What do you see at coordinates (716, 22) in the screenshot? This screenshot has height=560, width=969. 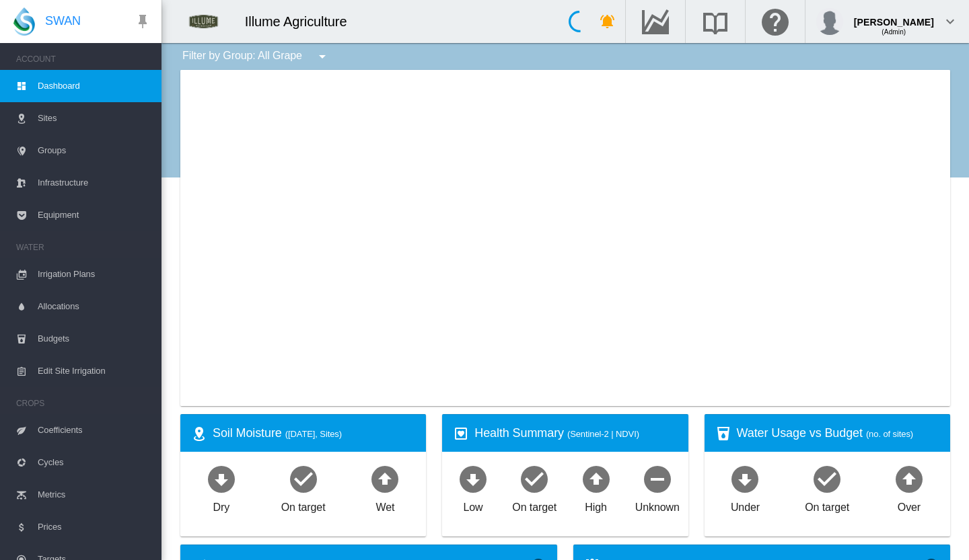 I see `md-icon: Search the knowledge base` at bounding box center [716, 22].